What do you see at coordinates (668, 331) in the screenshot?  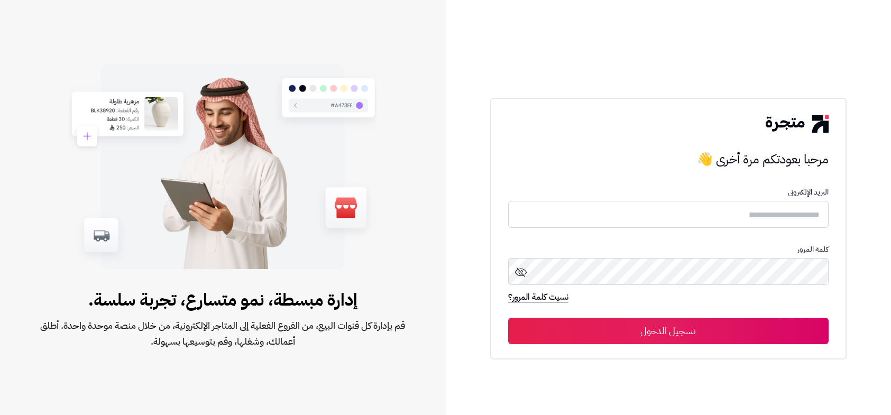 I see `button: تسجيل الدخول` at bounding box center [668, 331].